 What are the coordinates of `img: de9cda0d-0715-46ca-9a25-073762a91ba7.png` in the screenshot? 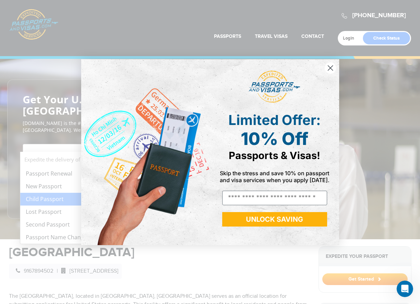 It's located at (145, 152).